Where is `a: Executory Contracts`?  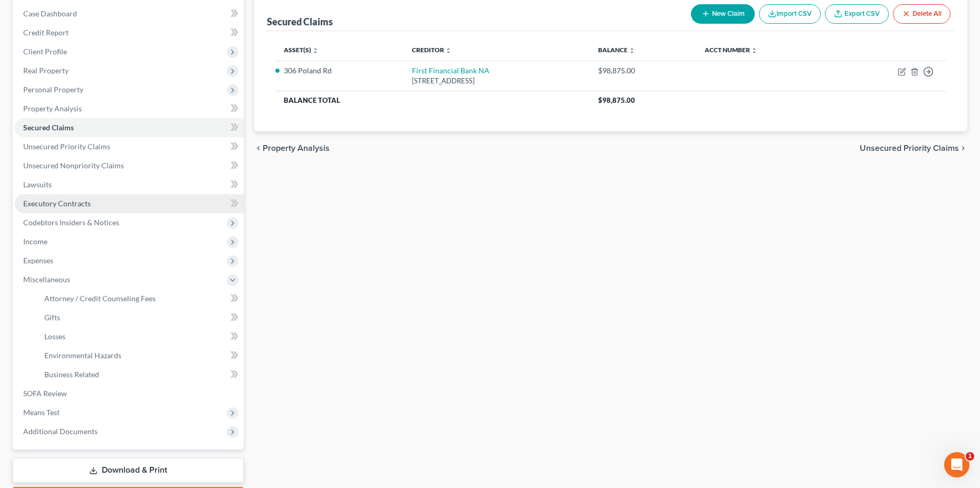
a: Executory Contracts is located at coordinates (130, 204).